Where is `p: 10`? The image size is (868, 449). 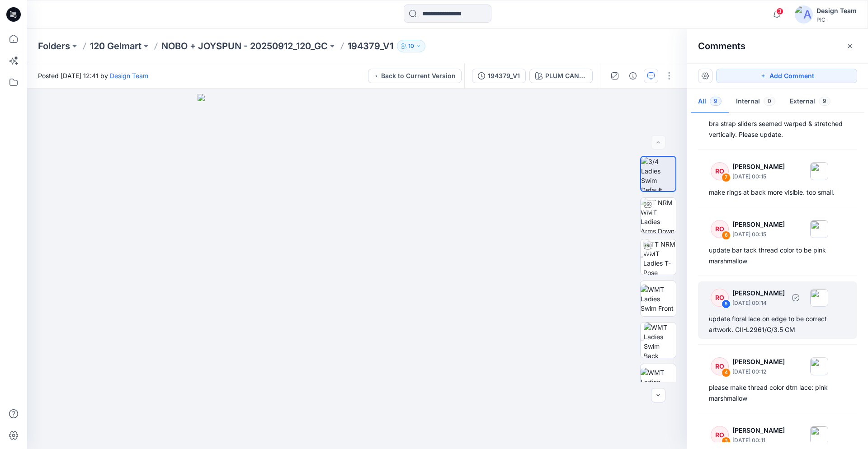 p: 10 is located at coordinates (411, 46).